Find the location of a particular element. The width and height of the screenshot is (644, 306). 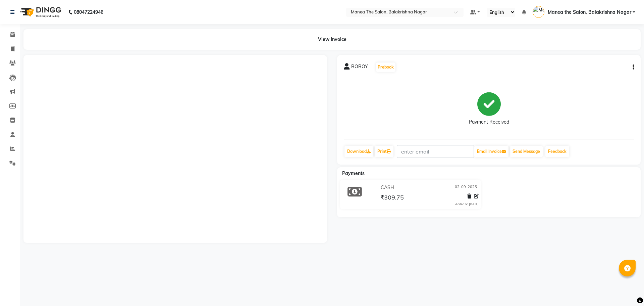

a: Download is located at coordinates (359, 151).